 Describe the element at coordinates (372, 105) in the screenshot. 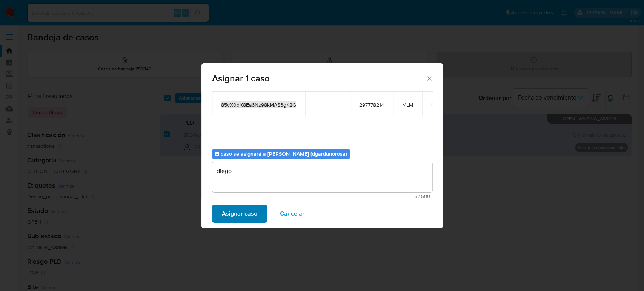

I see `span: 297778214` at that location.